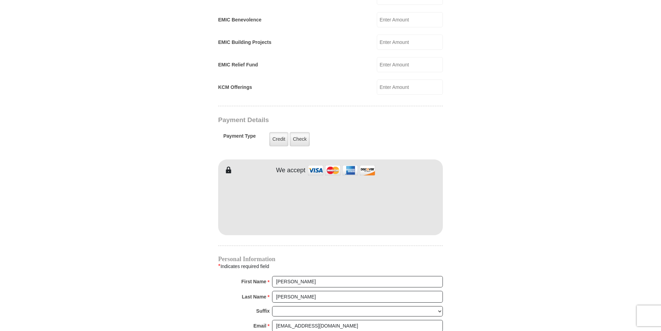 The height and width of the screenshot is (331, 661). Describe the element at coordinates (306, 120) in the screenshot. I see `h3: Payment Details` at that location.